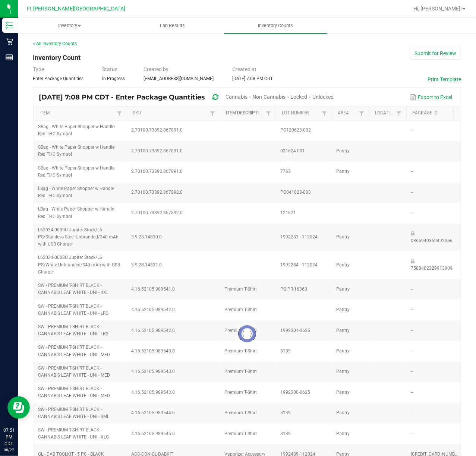 The width and height of the screenshot is (476, 456). What do you see at coordinates (9, 450) in the screenshot?
I see `p: 08/27` at bounding box center [9, 450].